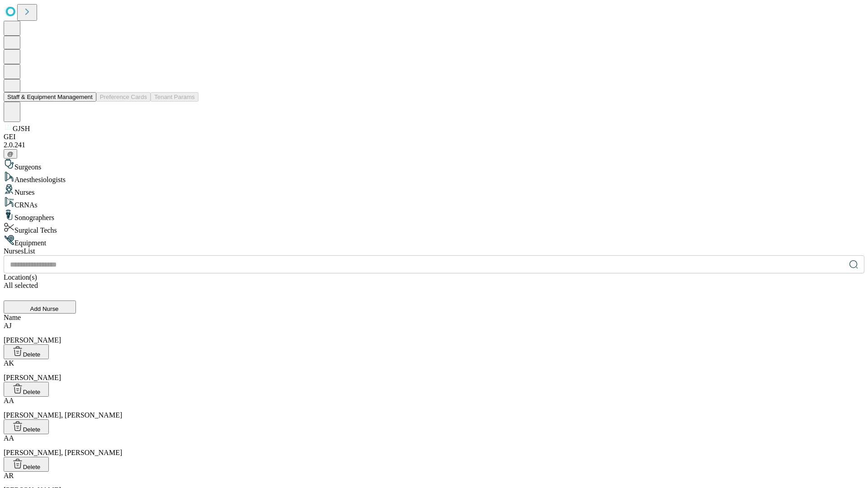 This screenshot has height=488, width=868. Describe the element at coordinates (434, 145) in the screenshot. I see `div: 2.0.241` at that location.